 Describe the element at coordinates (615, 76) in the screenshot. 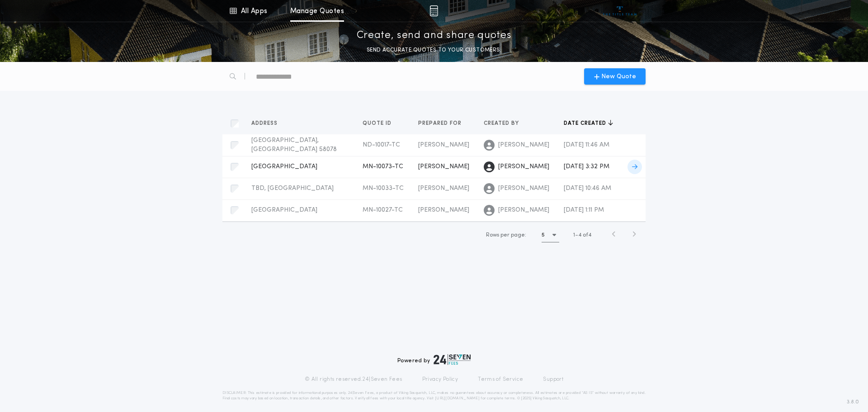

I see `button: New Quote` at that location.